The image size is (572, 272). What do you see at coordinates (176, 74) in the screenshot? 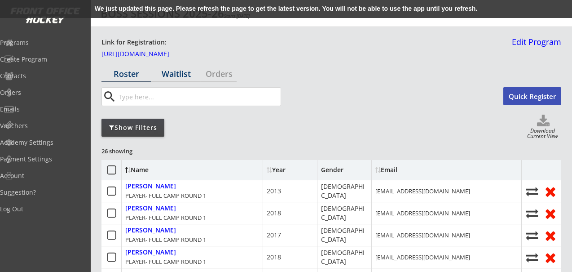
I see `div: Waitlist` at bounding box center [176, 74].